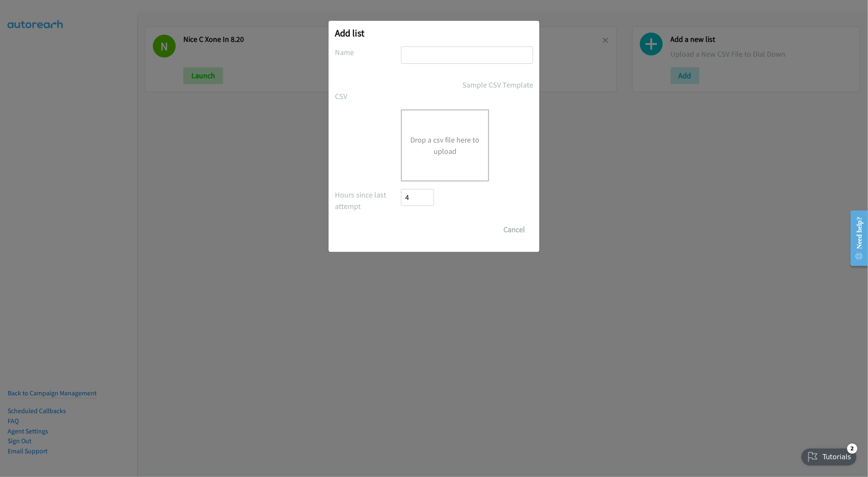 The width and height of the screenshot is (868, 477). What do you see at coordinates (16, 34) in the screenshot?
I see `div: Open Resource Center` at bounding box center [16, 34].